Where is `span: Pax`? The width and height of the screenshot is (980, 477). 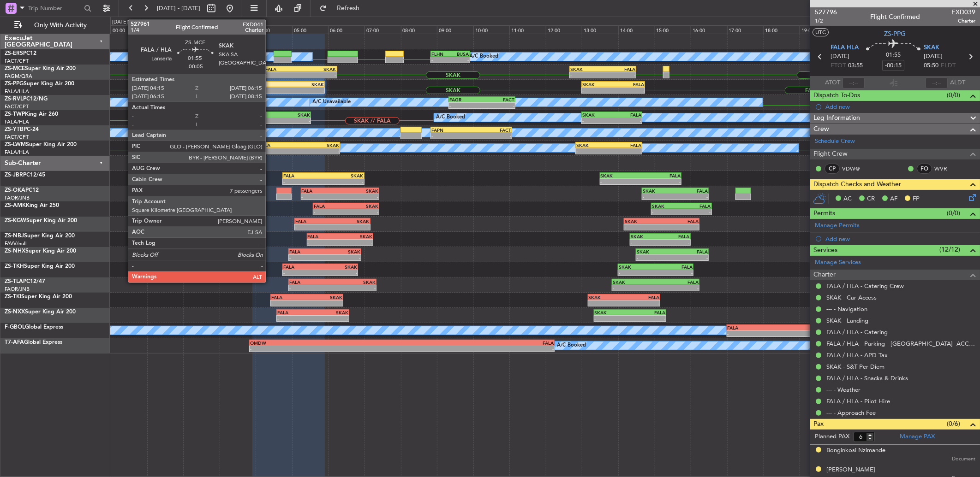 span: Pax is located at coordinates (819, 424).